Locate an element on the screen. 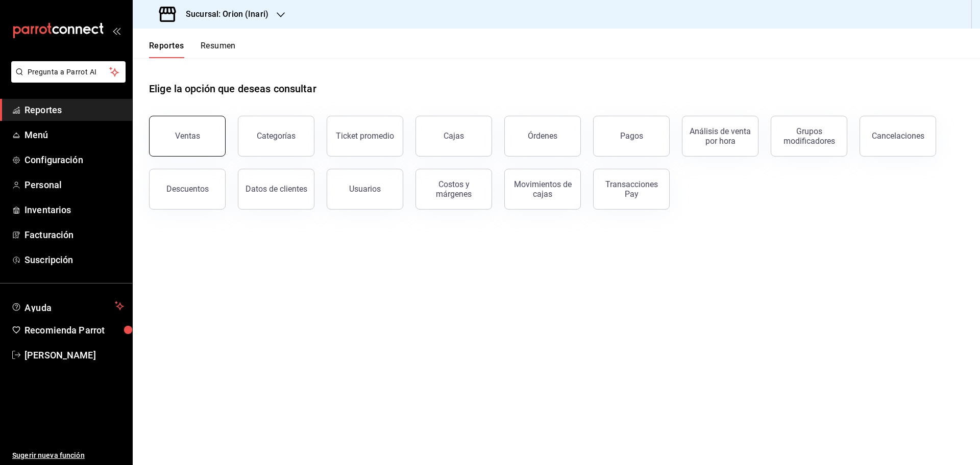 Image resolution: width=980 pixels, height=465 pixels. span: Facturación is located at coordinates (74, 235).